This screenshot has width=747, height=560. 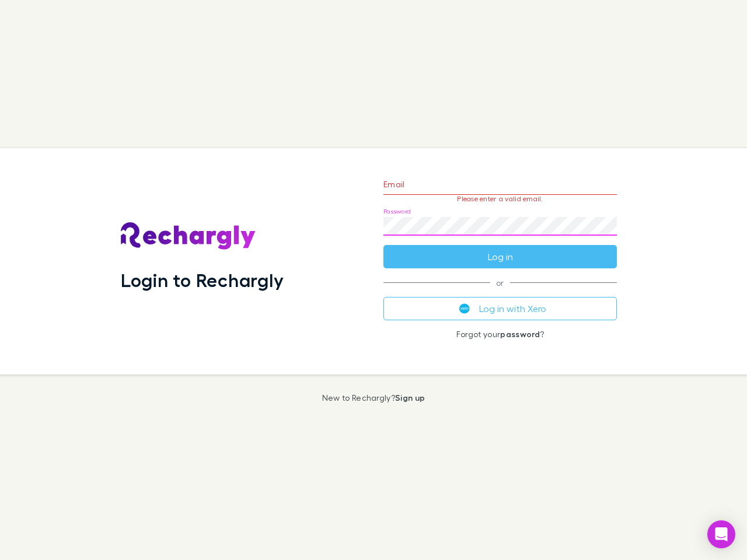 I want to click on h1: Login to Rechargly, so click(x=202, y=280).